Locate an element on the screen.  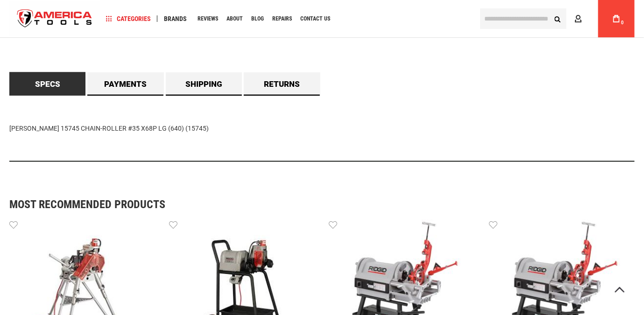
a: Specs is located at coordinates (47, 84).